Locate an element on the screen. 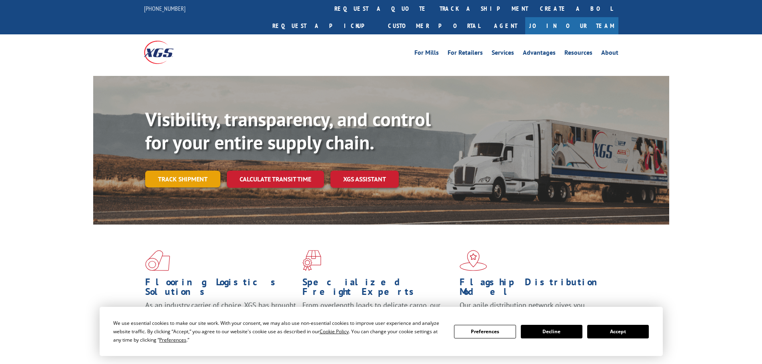  a: Track shipment is located at coordinates (183, 179).